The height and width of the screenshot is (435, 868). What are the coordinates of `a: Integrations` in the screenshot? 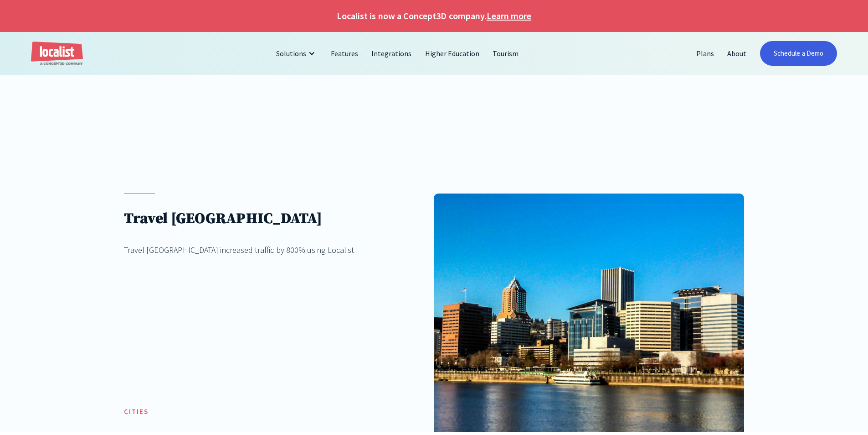 It's located at (391, 53).